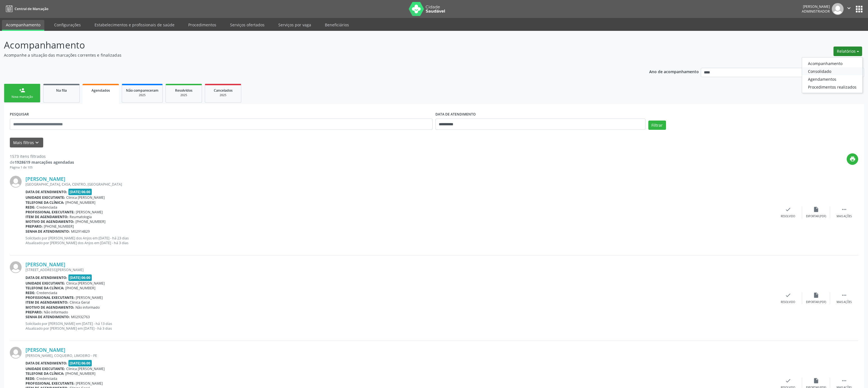 The image size is (868, 388). Describe the element at coordinates (832, 75) in the screenshot. I see `ul: Relatórios` at that location.